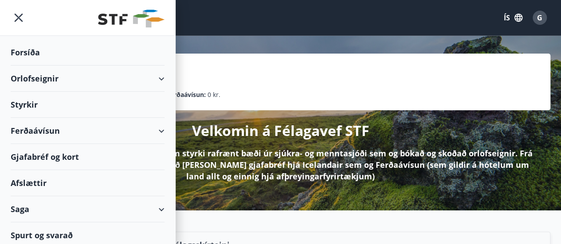 Image resolution: width=561 pixels, height=244 pixels. I want to click on div: Saga, so click(87, 209).